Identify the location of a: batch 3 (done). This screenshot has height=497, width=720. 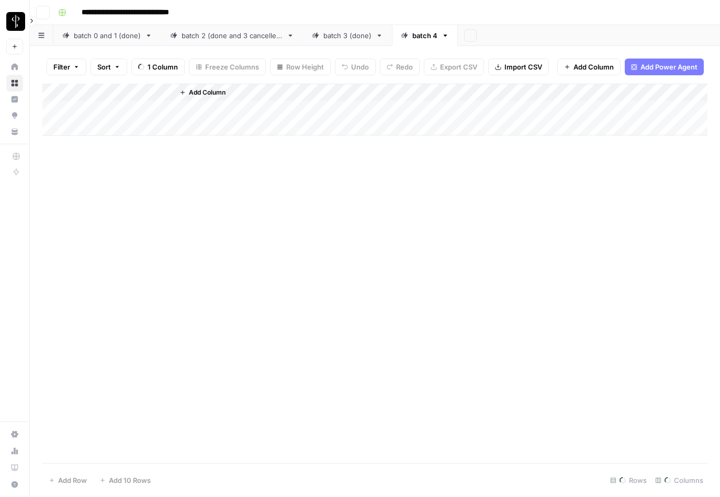
(347, 36).